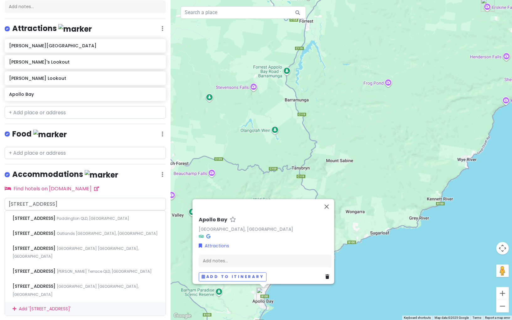 This screenshot has width=512, height=320. Describe the element at coordinates (263, 295) in the screenshot. I see `div: Apollo Bay` at that location.